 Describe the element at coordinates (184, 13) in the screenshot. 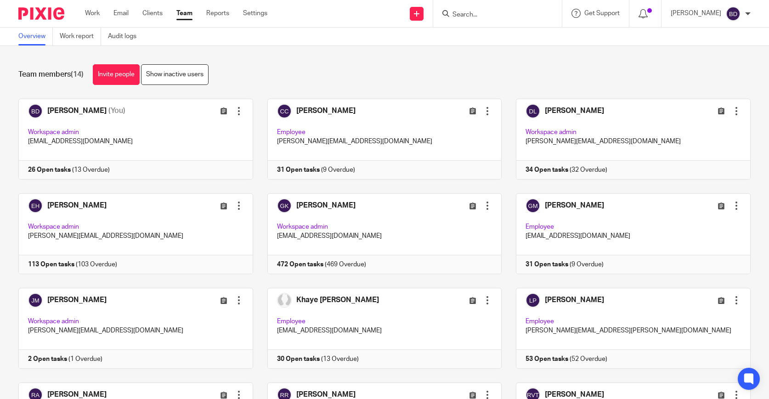

I see `a: Team` at that location.